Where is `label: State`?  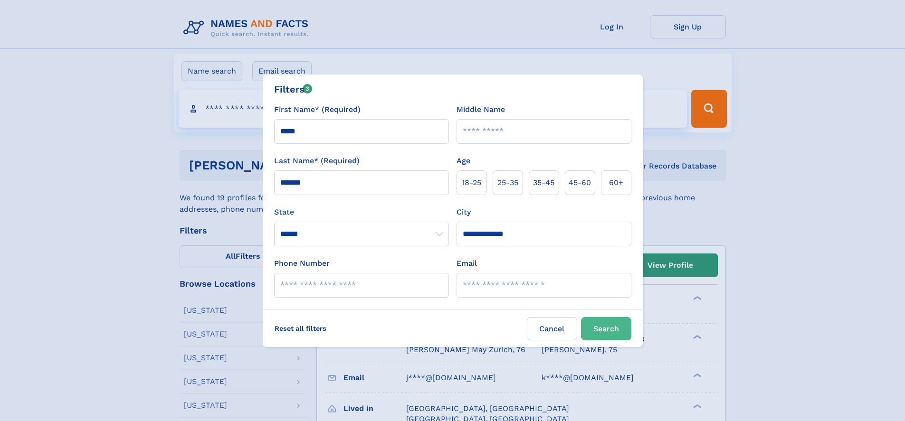 label: State is located at coordinates (361, 212).